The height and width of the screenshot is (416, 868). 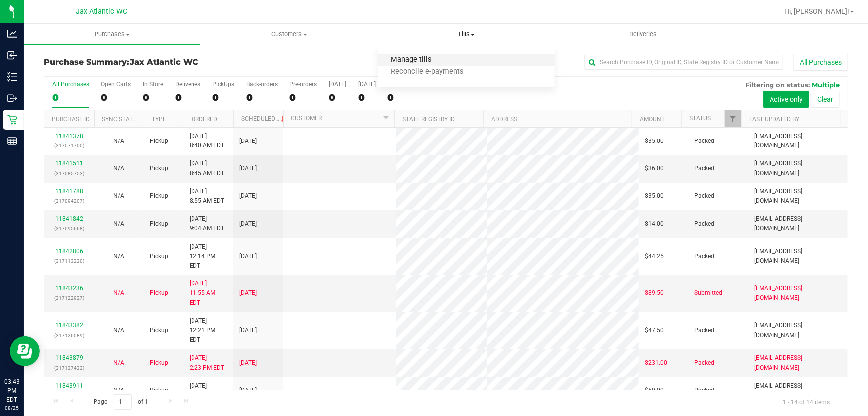 I want to click on a: Tills Manage tills Reconcile e-payments, so click(x=466, y=34).